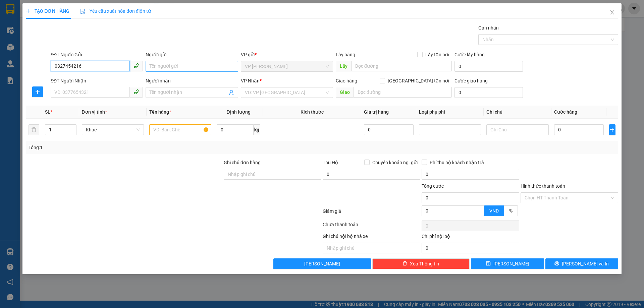 The width and height of the screenshot is (644, 308). Describe the element at coordinates (421, 263) in the screenshot. I see `button: deleteXóa Thông tin` at that location.